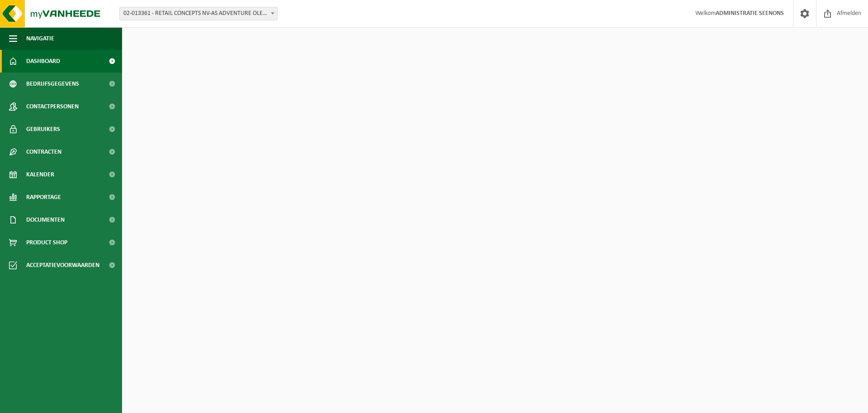  I want to click on span: Contactpersonen, so click(53, 106).